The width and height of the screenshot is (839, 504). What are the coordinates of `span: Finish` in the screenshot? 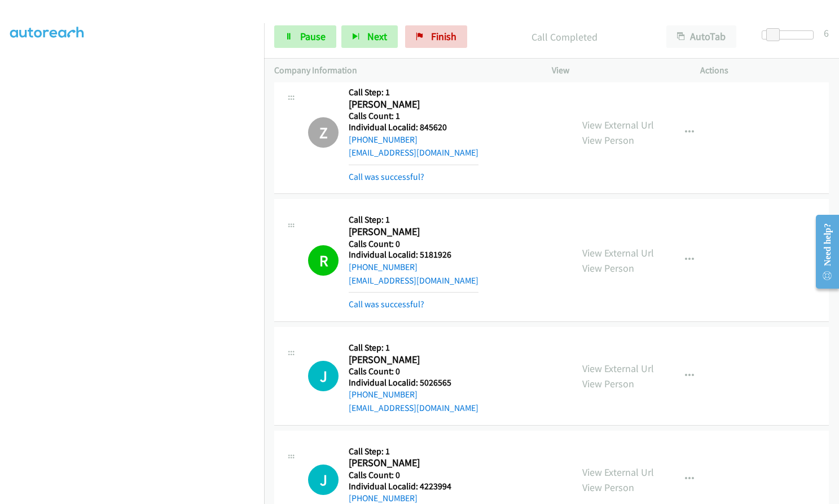 It's located at (443, 36).